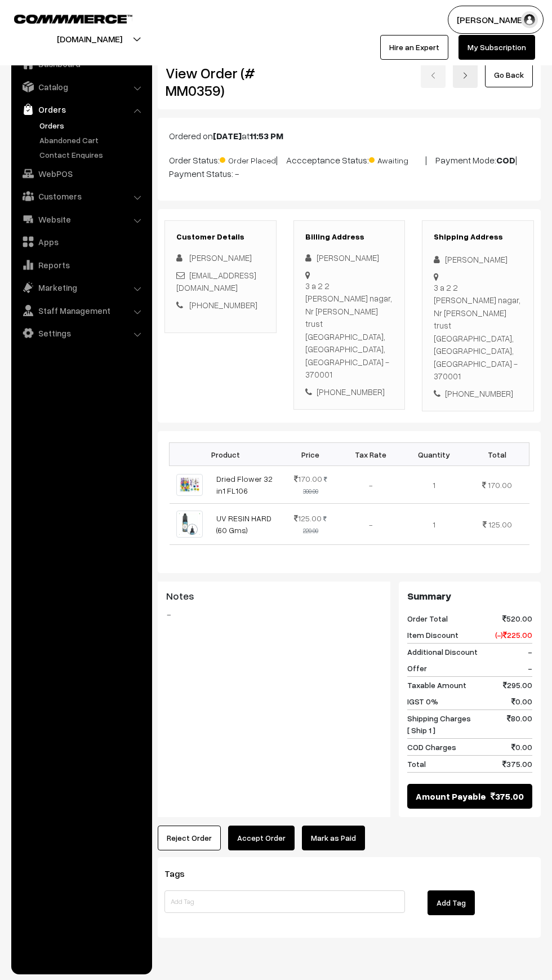  I want to click on th: Tax Rate, so click(370, 454).